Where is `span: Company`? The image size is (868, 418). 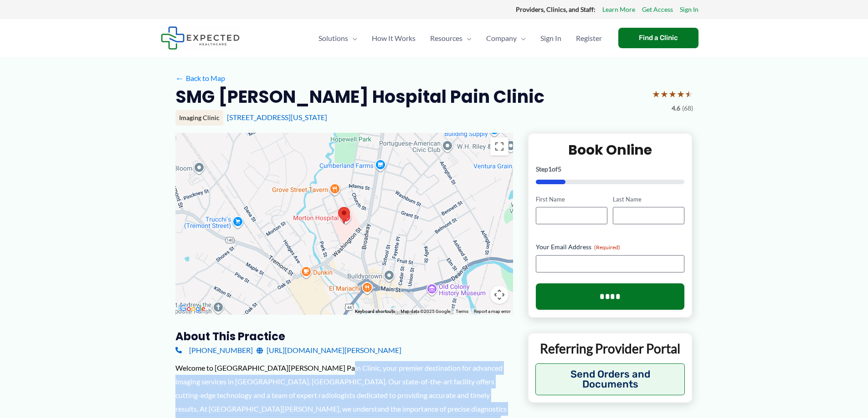 span: Company is located at coordinates (502, 38).